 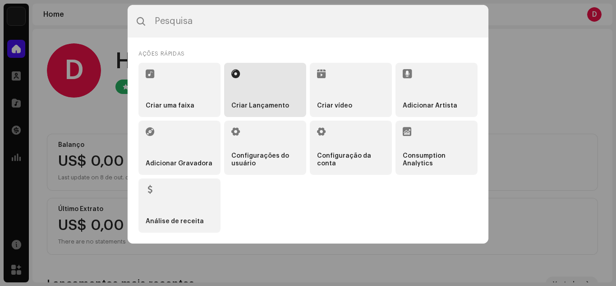 I want to click on input: Pesquisa, so click(x=308, y=21).